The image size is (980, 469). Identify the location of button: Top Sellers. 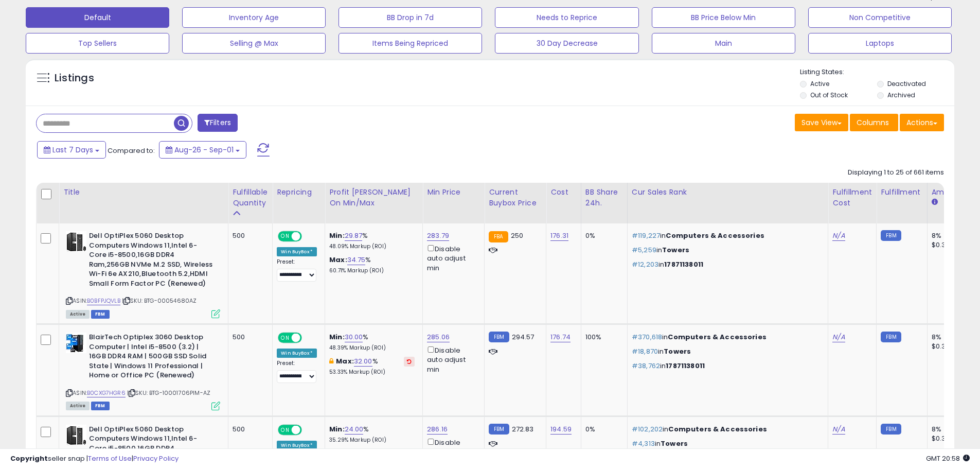
(98, 43).